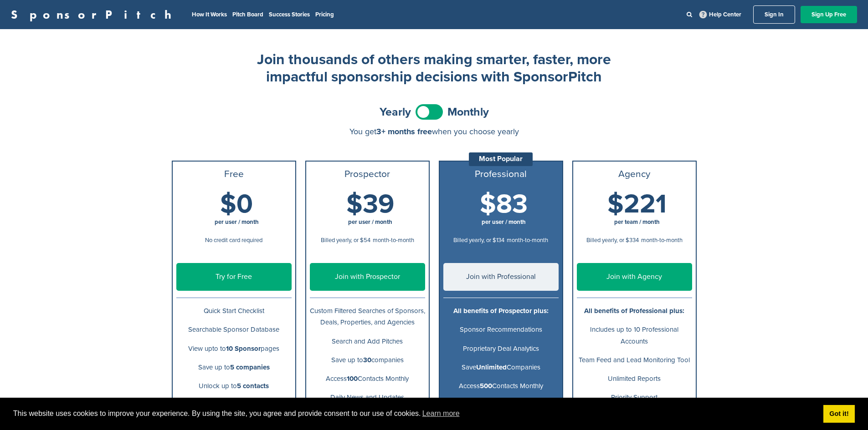  Describe the element at coordinates (635, 311) in the screenshot. I see `b: All benefits of Professional plus:` at that location.